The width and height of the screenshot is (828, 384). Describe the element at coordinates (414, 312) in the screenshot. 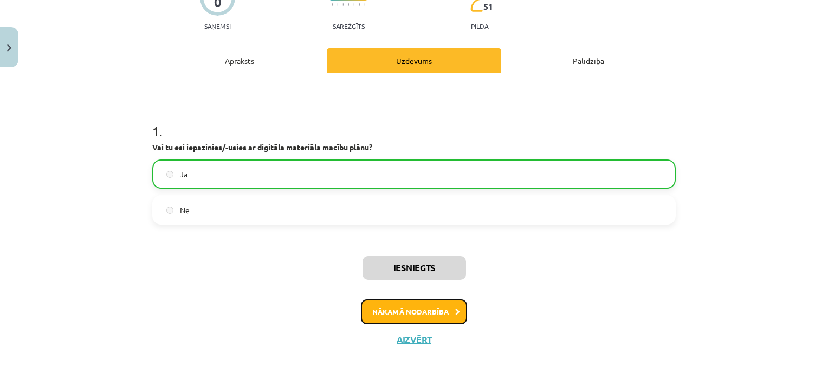

I see `button: Nākamā nodarbība` at that location.